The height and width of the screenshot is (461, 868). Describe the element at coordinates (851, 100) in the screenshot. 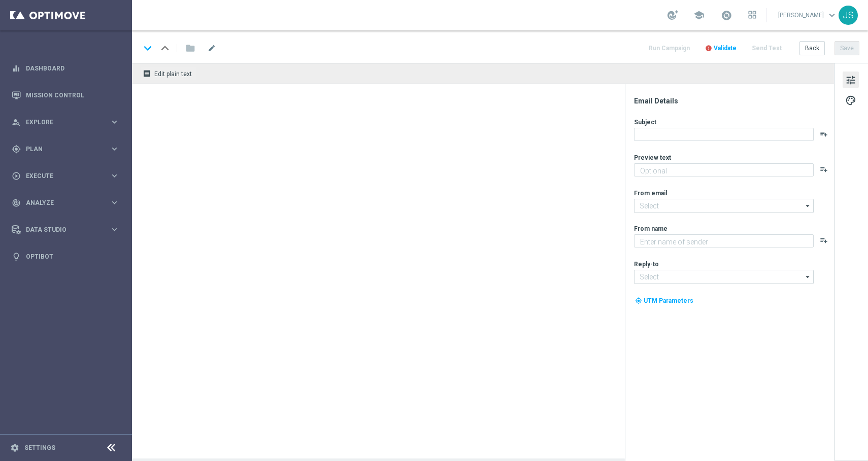

I see `span: palette` at that location.